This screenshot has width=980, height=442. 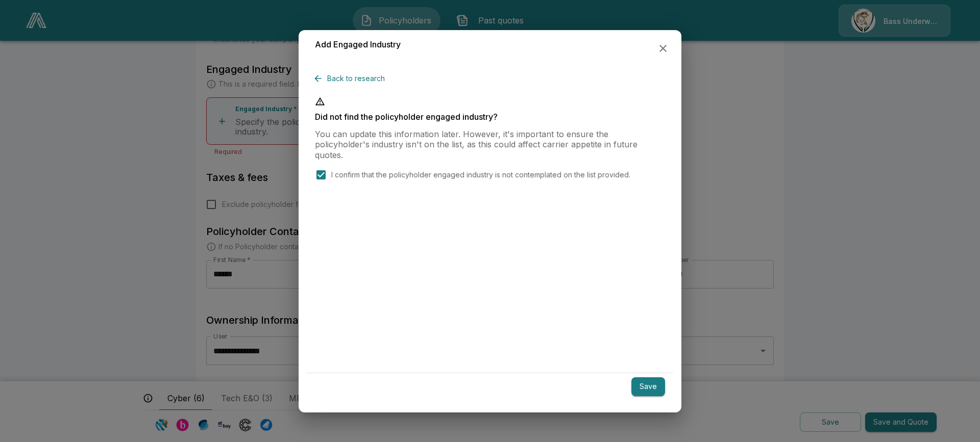 What do you see at coordinates (648, 386) in the screenshot?
I see `button: Save` at bounding box center [648, 386].